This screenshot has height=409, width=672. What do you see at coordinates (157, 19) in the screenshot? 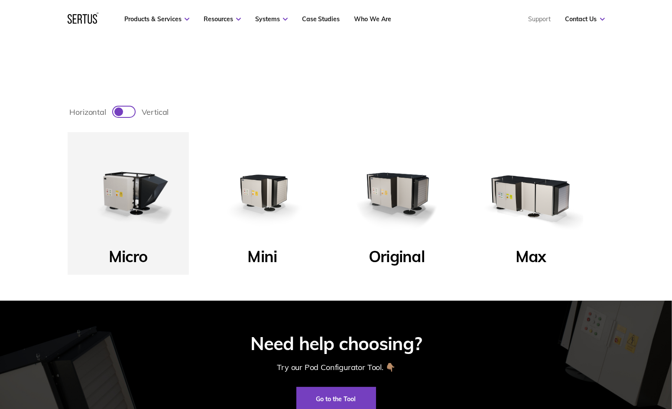
I see `a: Products & Services` at bounding box center [157, 19].